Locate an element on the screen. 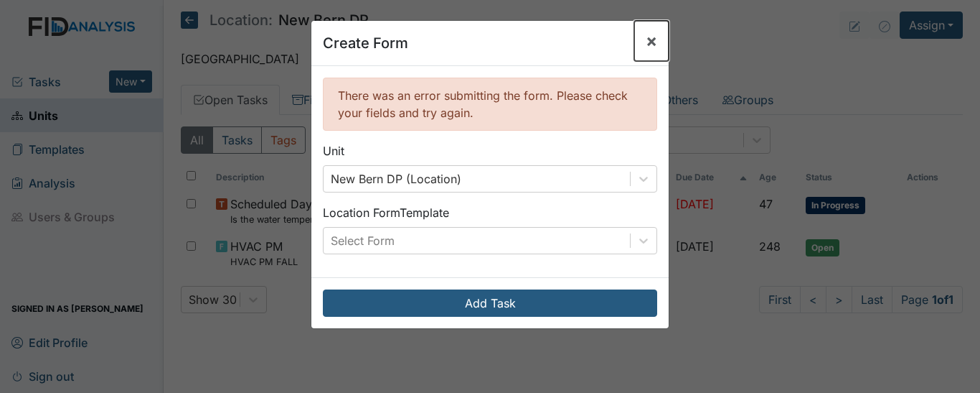 This screenshot has height=393, width=980. div: There was an error submitting the form. Please check your fields and try again. is located at coordinates (490, 104).